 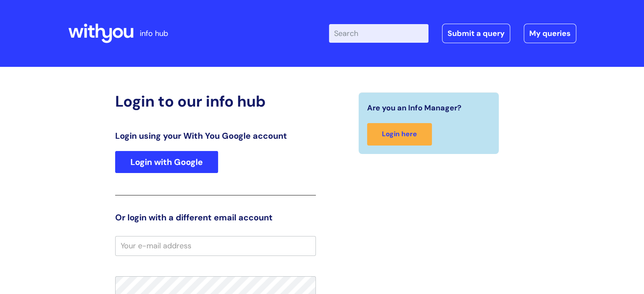 What do you see at coordinates (399, 134) in the screenshot?
I see `a: Login here` at bounding box center [399, 134].